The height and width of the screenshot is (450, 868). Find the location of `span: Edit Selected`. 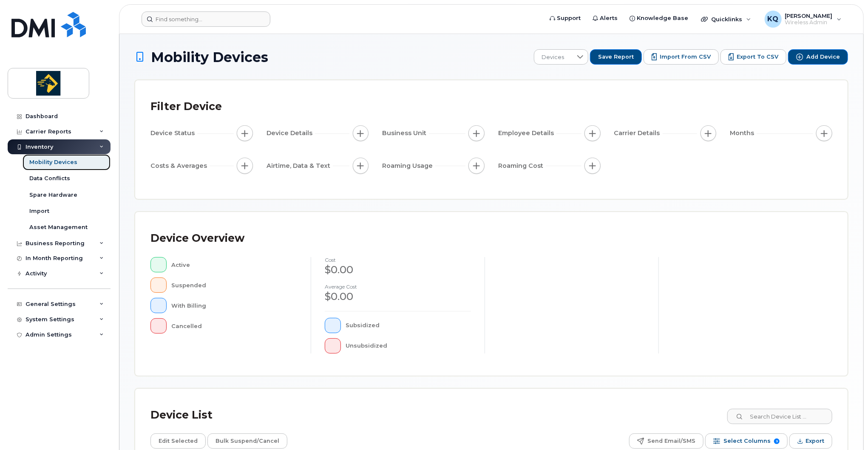

span: Edit Selected is located at coordinates (178, 441).